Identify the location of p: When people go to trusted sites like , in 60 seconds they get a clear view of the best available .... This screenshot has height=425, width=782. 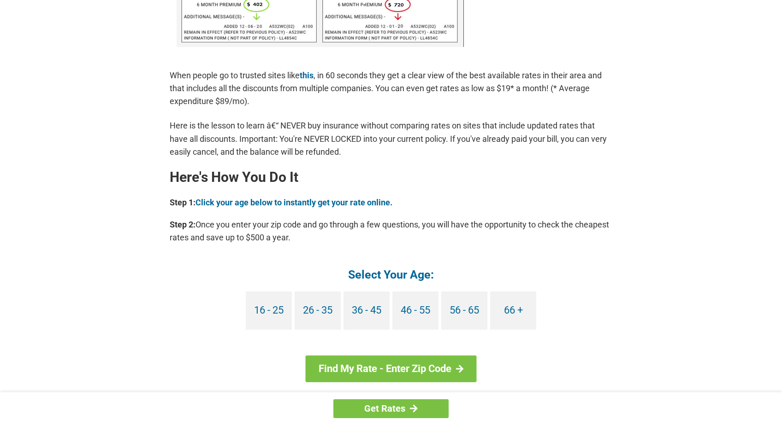
(391, 88).